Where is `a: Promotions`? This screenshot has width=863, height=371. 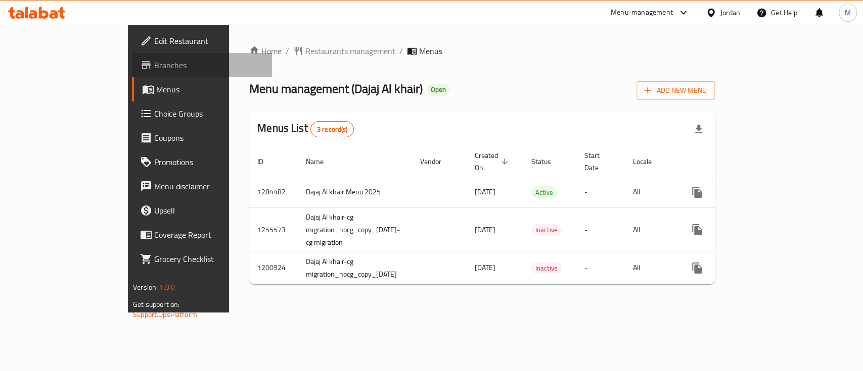
a: Promotions is located at coordinates (202, 162).